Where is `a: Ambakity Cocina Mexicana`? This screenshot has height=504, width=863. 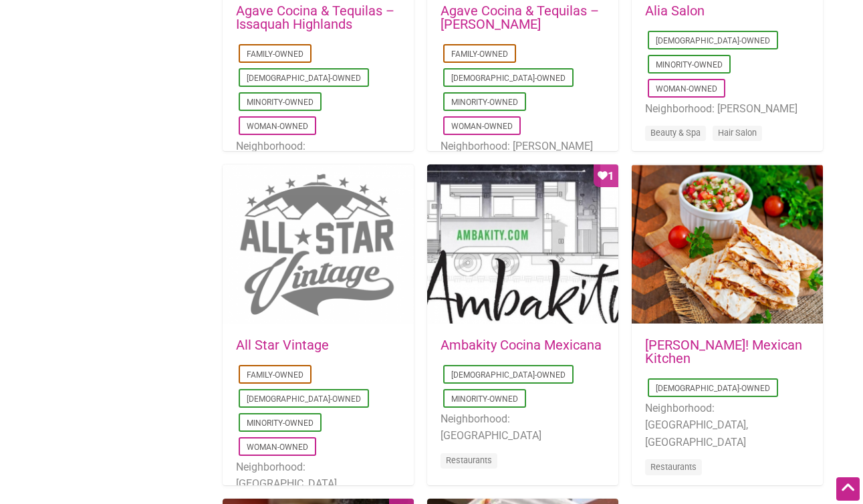 a: Ambakity Cocina Mexicana is located at coordinates (521, 344).